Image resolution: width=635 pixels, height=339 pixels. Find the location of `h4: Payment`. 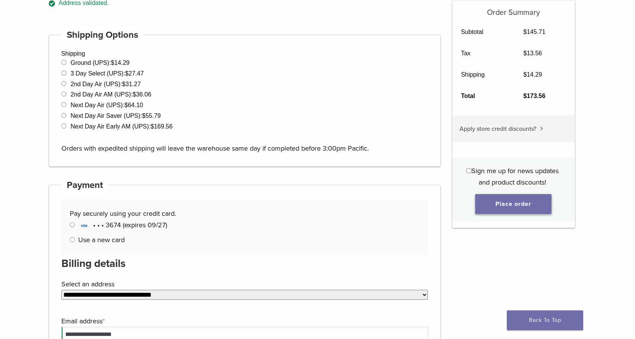

h4: Payment is located at coordinates (85, 185).